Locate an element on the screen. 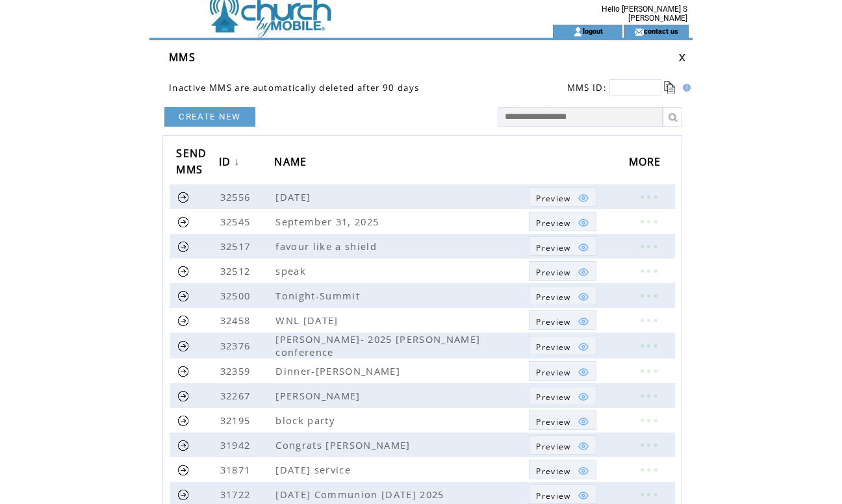 The height and width of the screenshot is (504, 842). span: MMS ID: is located at coordinates (587, 87).